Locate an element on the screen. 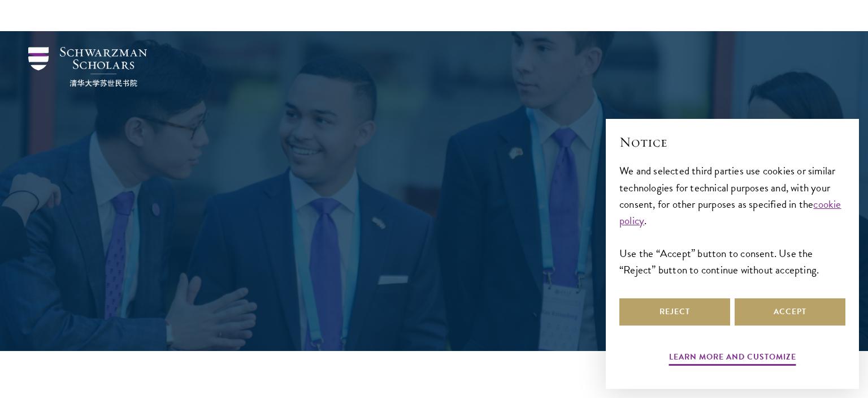 The height and width of the screenshot is (398, 868). button: Learn more and customize is located at coordinates (733, 358).